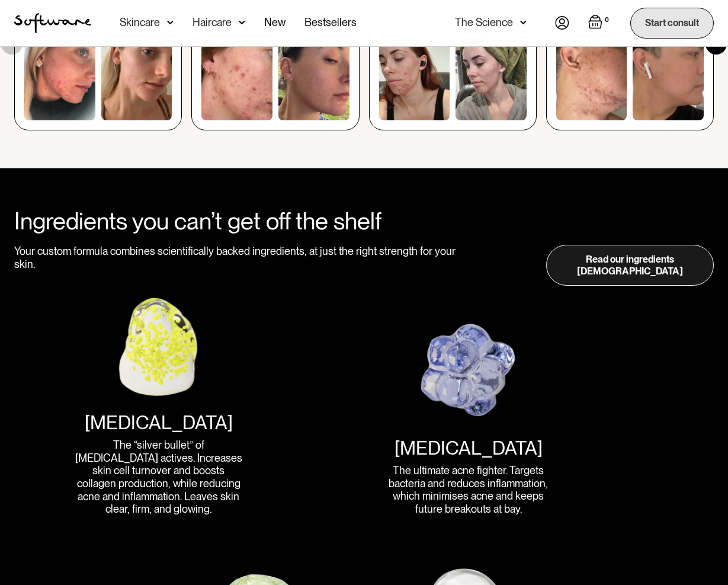 This screenshot has height=585, width=728. Describe the element at coordinates (246, 265) in the screenshot. I see `div: Your custom formula combines scientifically backed ingredients, at just the right strength for yo...` at that location.